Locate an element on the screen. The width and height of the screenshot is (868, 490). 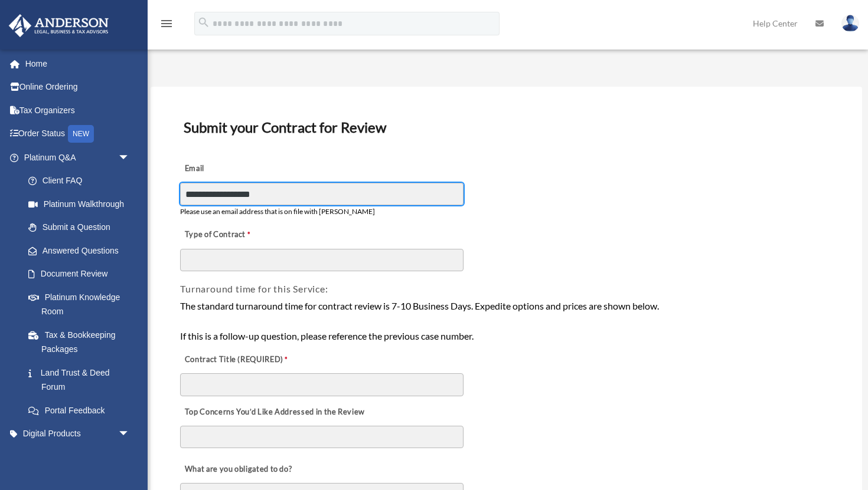
i: menu is located at coordinates (167, 23).